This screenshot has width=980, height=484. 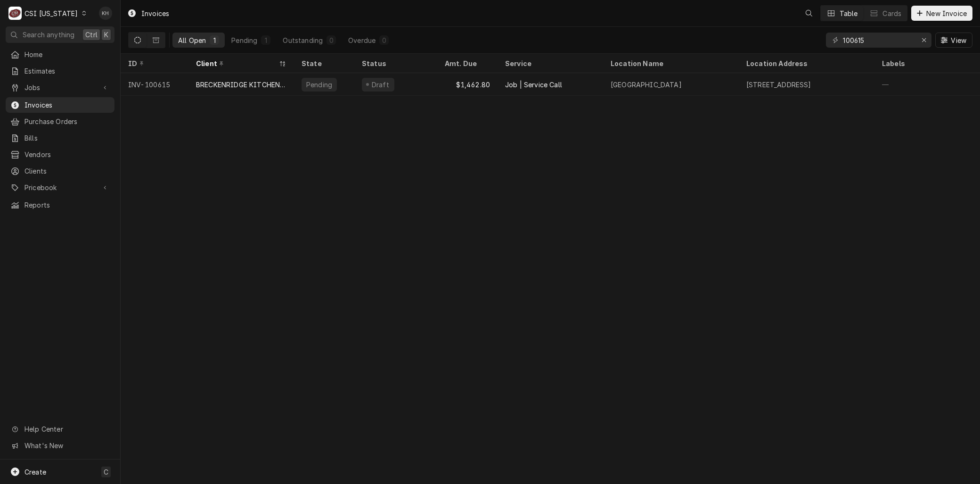 I want to click on div: Amt. Due, so click(x=466, y=63).